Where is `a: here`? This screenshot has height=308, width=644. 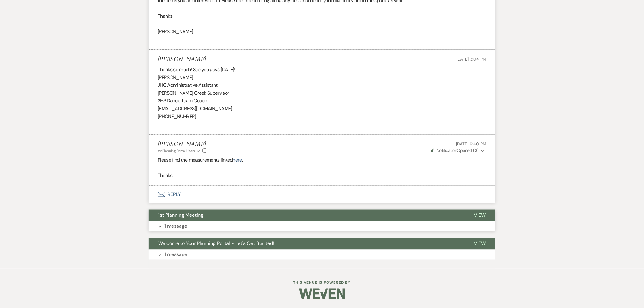 a: here is located at coordinates (238, 160).